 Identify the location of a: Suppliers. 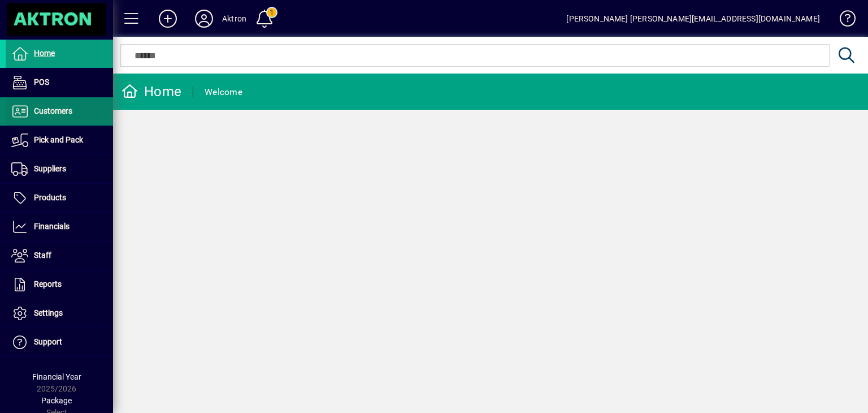
(59, 169).